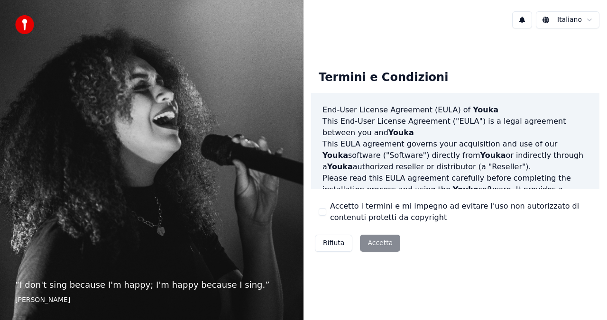  Describe the element at coordinates (455, 156) in the screenshot. I see `p: This EULA agreement governs your acquisition and use of our software ("Software") directly from o...` at that location.